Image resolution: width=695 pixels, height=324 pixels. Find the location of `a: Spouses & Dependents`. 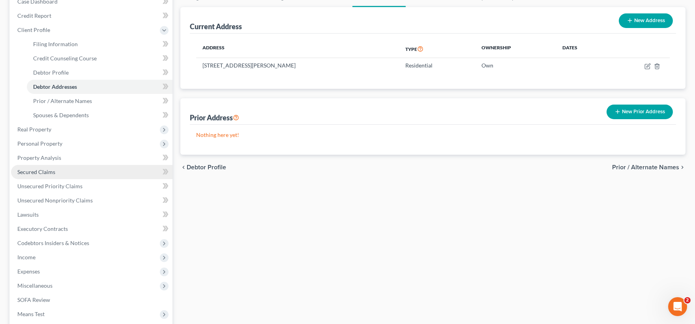

a: Spouses & Dependents is located at coordinates (99, 115).